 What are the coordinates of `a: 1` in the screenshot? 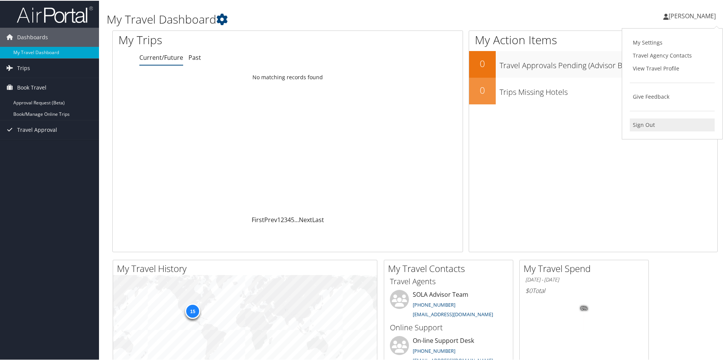 It's located at (279, 219).